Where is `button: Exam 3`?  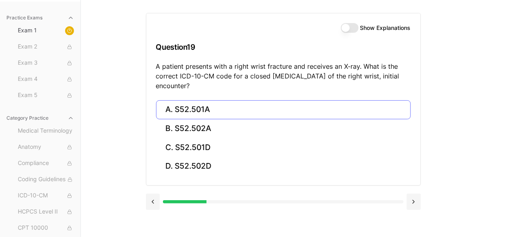 button: Exam 3 is located at coordinates (46, 63).